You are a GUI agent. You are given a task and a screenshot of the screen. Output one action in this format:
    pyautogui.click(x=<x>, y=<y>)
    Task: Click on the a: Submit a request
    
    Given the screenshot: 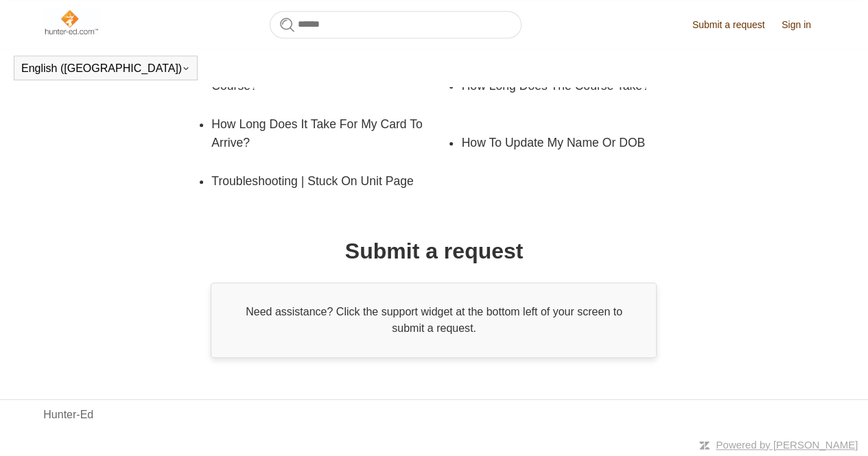 What is the action you would take?
    pyautogui.click(x=736, y=24)
    